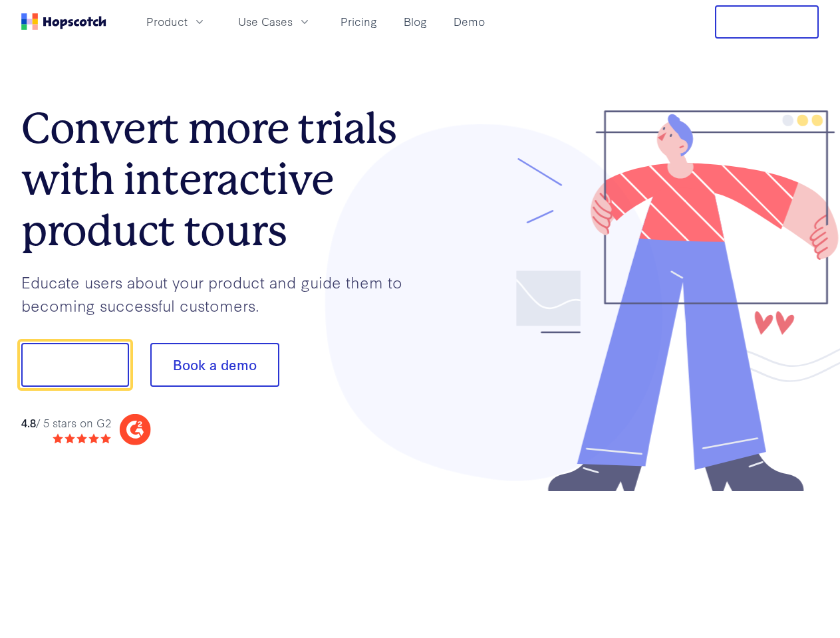 The image size is (840, 638). What do you see at coordinates (415, 21) in the screenshot?
I see `a: Blog` at bounding box center [415, 21].